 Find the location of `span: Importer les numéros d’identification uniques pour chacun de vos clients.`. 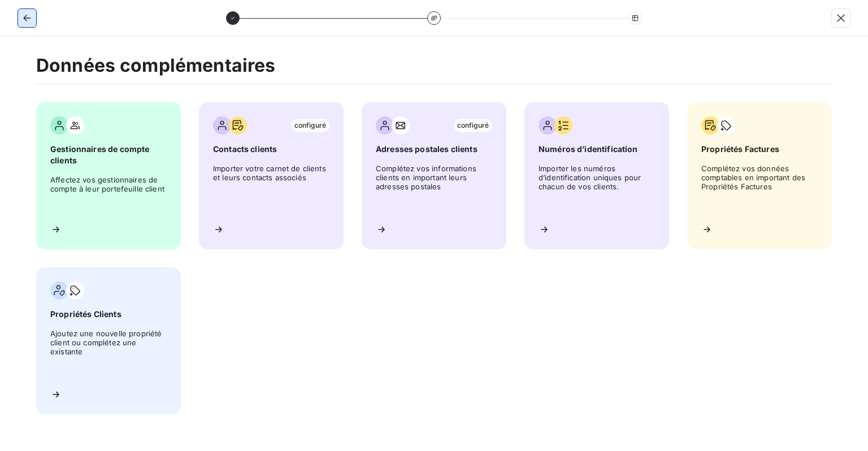

span: Importer les numéros d’identification uniques pour chacun de vos clients. is located at coordinates (597, 189).